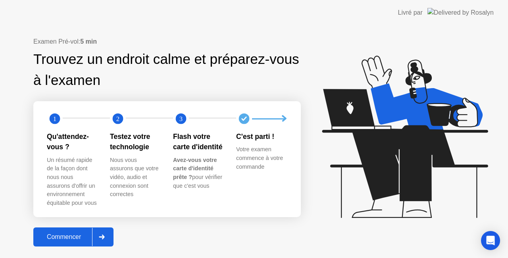 The image size is (508, 258). What do you see at coordinates (73, 237) in the screenshot?
I see `button: Commencer` at bounding box center [73, 237].